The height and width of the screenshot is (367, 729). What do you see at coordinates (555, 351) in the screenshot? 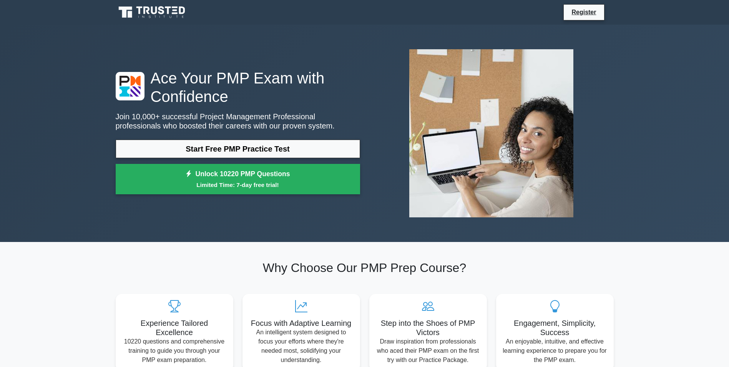
I see `p: An enjoyable, intuitive, and effective learning experience to prepare you for the PMP exam.` at bounding box center [555, 351].